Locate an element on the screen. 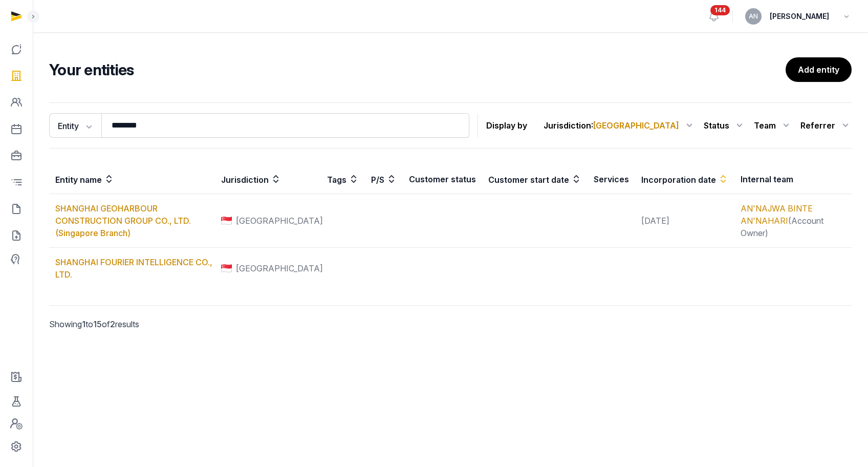 Image resolution: width=868 pixels, height=467 pixels. span: 1 is located at coordinates (84, 324).